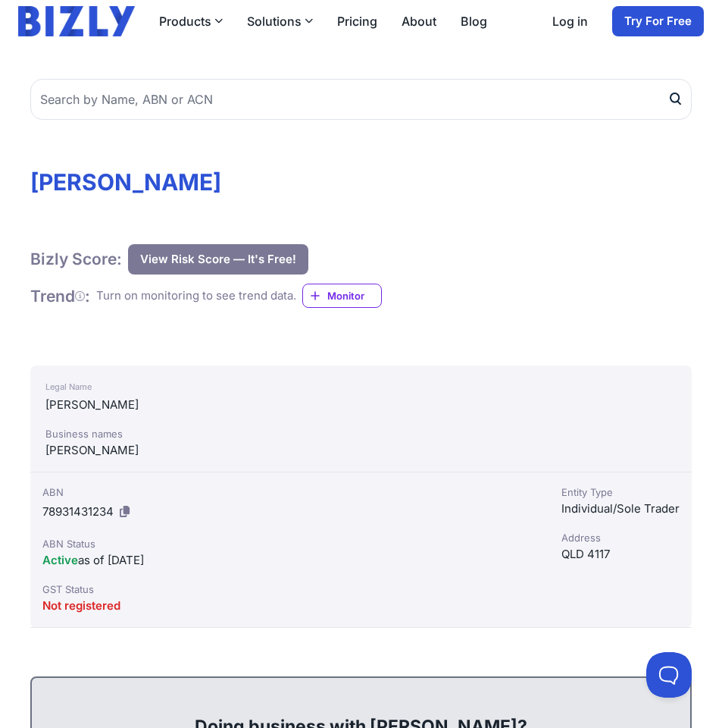  Describe the element at coordinates (218, 259) in the screenshot. I see `button: View Risk Score — It's Free!` at that location.